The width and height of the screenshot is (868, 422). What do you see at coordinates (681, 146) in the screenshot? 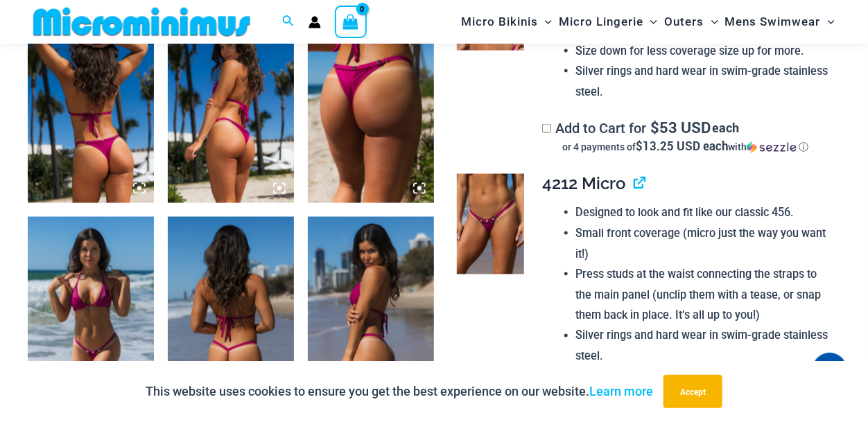
I see `span: $13.25 USD each` at bounding box center [681, 146].